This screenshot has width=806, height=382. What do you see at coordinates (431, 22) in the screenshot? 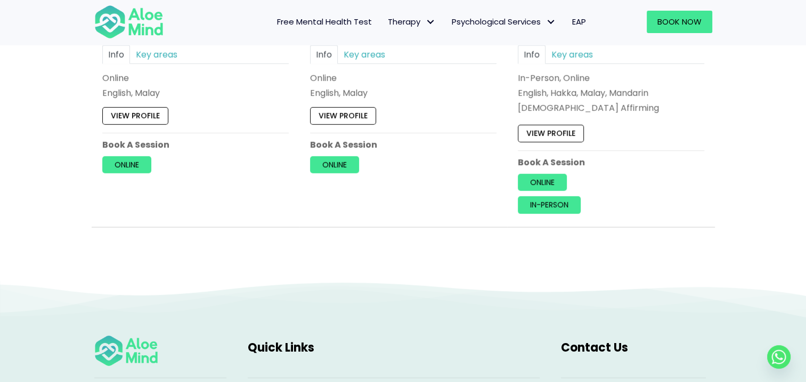
I see `span: Therapy: submenu` at bounding box center [431, 22].